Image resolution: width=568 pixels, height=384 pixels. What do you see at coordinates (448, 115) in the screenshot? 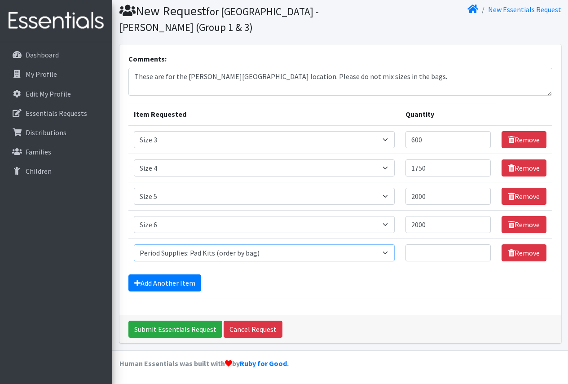
I see `th: Quantity` at bounding box center [448, 115].